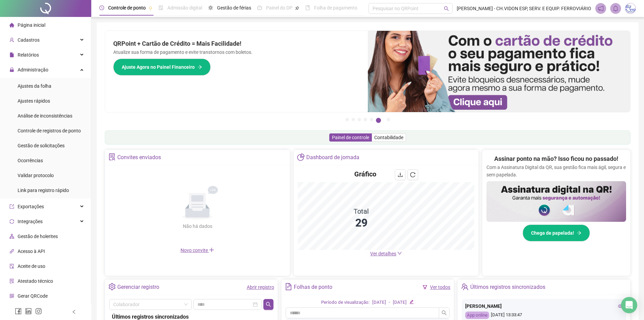 The image size is (644, 320). I want to click on img: 30584, so click(631, 8).